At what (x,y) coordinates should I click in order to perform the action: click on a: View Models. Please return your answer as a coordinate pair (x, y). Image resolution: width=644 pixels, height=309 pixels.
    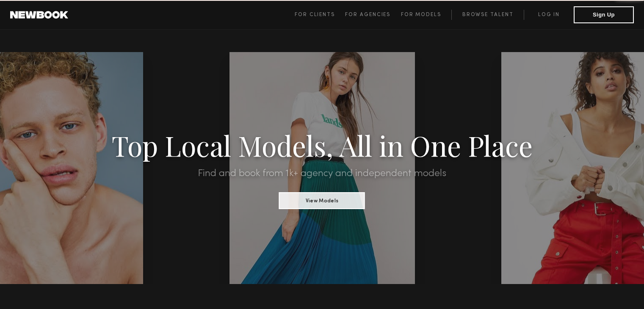
    Looking at the image, I should click on (322, 200).